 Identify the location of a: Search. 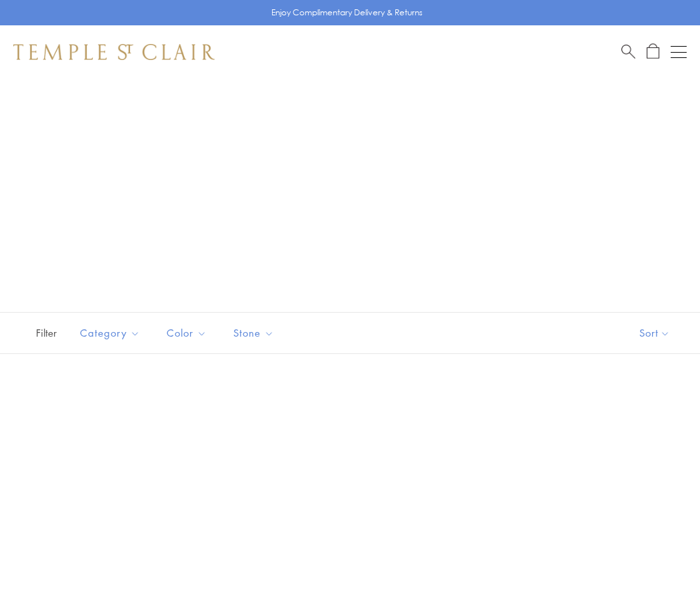
(627, 51).